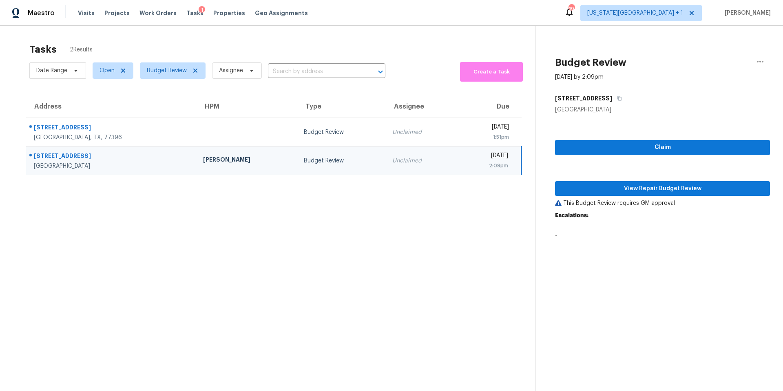 Image resolution: width=783 pixels, height=391 pixels. I want to click on button: Create a Task, so click(491, 72).